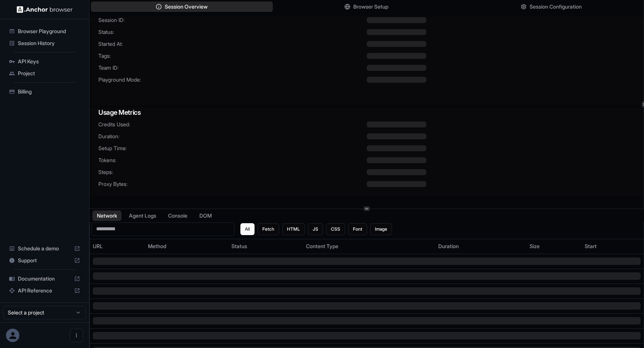 The image size is (644, 348). What do you see at coordinates (233, 124) in the screenshot?
I see `span: Credits Used:` at bounding box center [233, 124].